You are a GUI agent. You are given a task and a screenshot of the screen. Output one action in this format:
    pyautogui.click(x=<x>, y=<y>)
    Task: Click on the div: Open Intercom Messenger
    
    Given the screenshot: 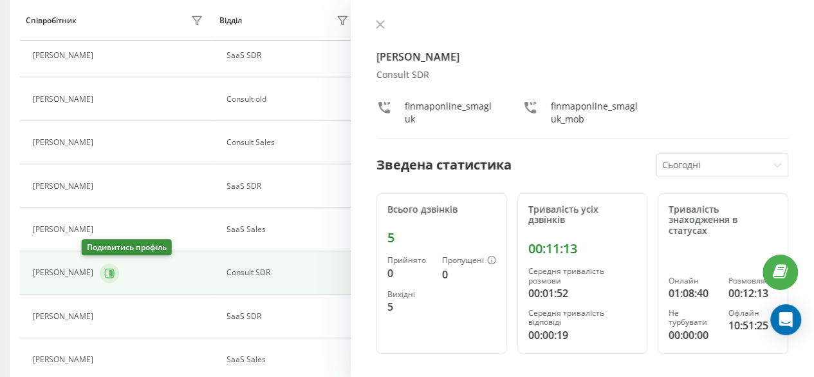 What is the action you would take?
    pyautogui.click(x=786, y=319)
    